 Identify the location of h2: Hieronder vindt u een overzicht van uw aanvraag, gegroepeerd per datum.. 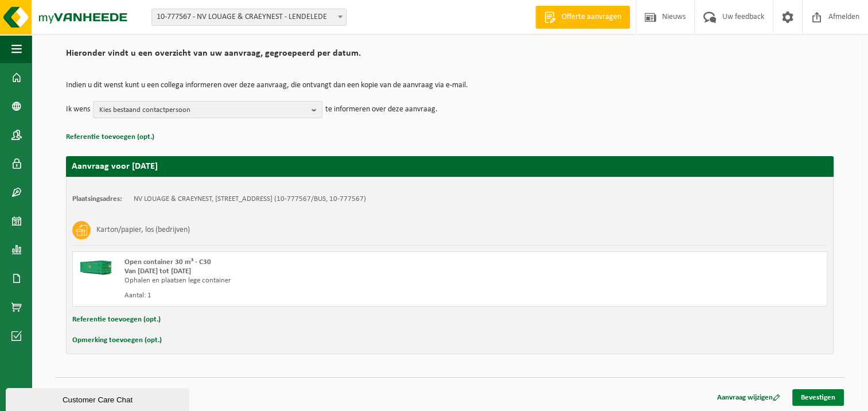
(450, 57).